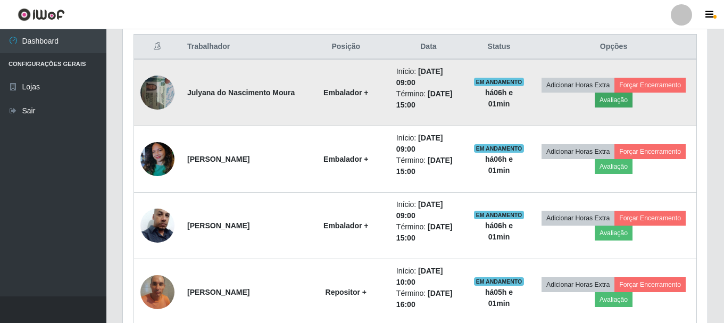 This screenshot has height=323, width=724. Describe the element at coordinates (428, 47) in the screenshot. I see `th: Data` at that location.